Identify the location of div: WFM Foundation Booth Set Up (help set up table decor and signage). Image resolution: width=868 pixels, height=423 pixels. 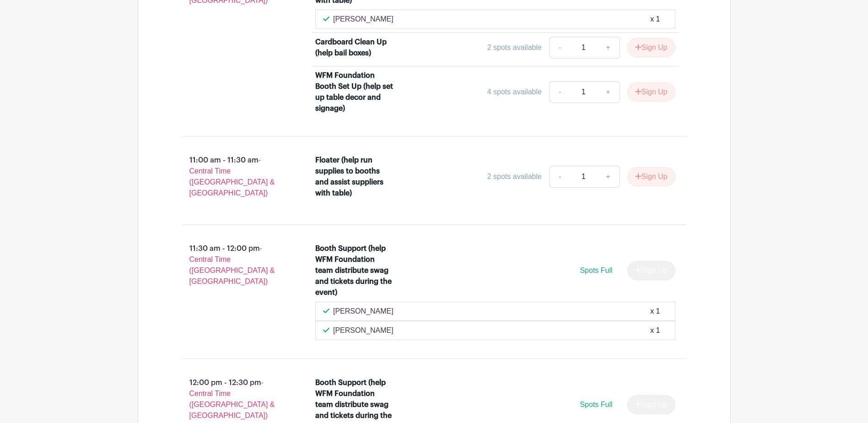
(355, 92).